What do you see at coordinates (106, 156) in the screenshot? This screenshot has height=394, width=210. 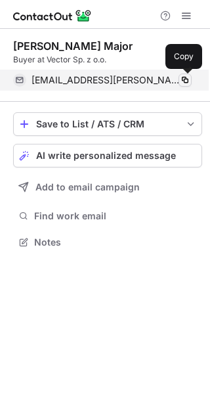 I see `span: AI write personalized message` at bounding box center [106, 156].